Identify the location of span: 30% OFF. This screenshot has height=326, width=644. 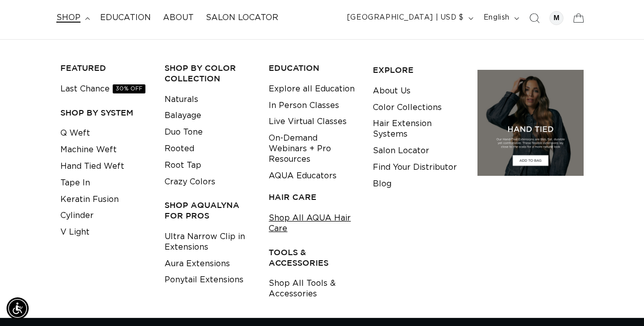
(129, 89).